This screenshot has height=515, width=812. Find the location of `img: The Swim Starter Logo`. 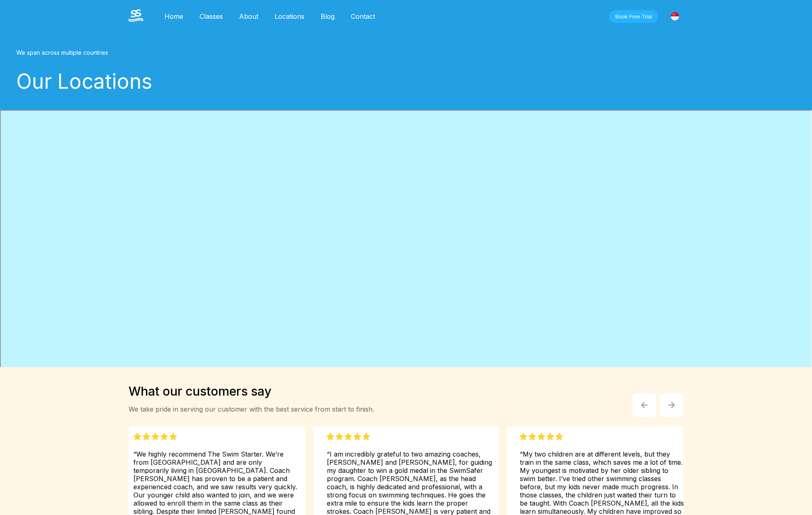

img: The Swim Starter Logo is located at coordinates (136, 16).